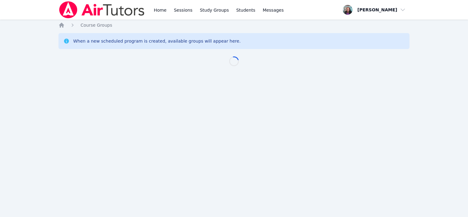 This screenshot has width=468, height=217. I want to click on a: Course Groups, so click(96, 25).